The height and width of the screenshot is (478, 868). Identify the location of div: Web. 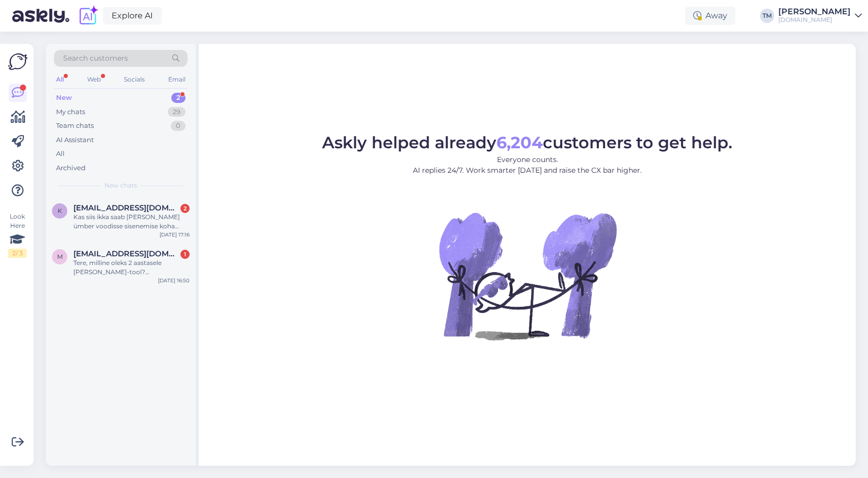
(93, 79).